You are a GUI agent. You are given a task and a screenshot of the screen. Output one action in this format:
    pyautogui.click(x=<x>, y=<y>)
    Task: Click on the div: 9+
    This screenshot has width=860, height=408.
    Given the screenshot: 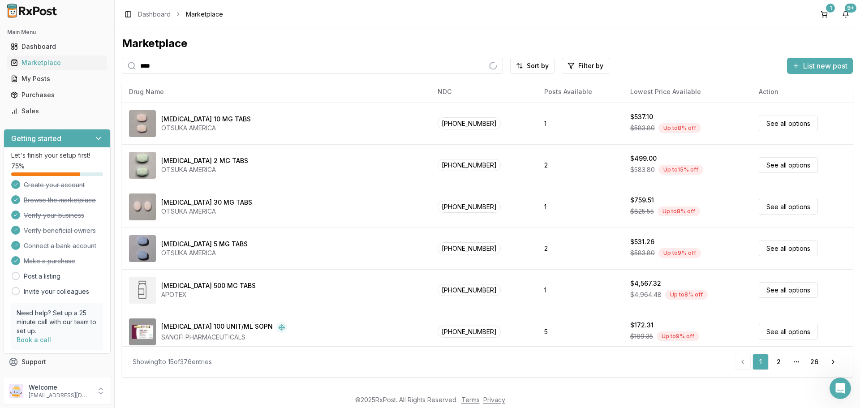 What is the action you would take?
    pyautogui.click(x=851, y=8)
    